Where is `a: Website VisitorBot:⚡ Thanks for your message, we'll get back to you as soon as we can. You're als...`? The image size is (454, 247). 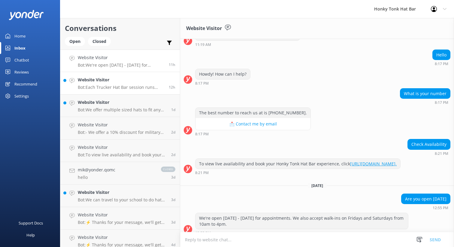 a: Website VisitorBot:⚡ Thanks for your message, we'll get back to you as soon as we can. You're als... is located at coordinates (120, 218).